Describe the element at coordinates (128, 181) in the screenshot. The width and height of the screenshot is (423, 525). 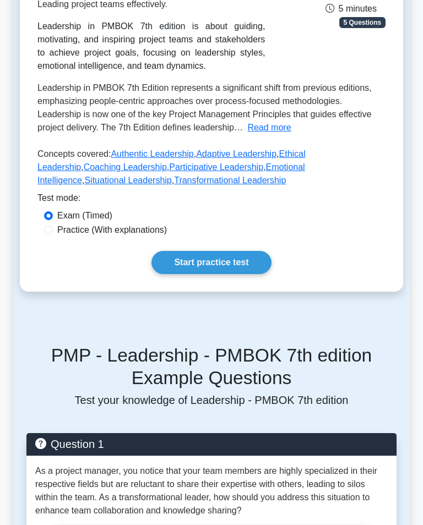
I see `a: Situational Leadership` at that location.